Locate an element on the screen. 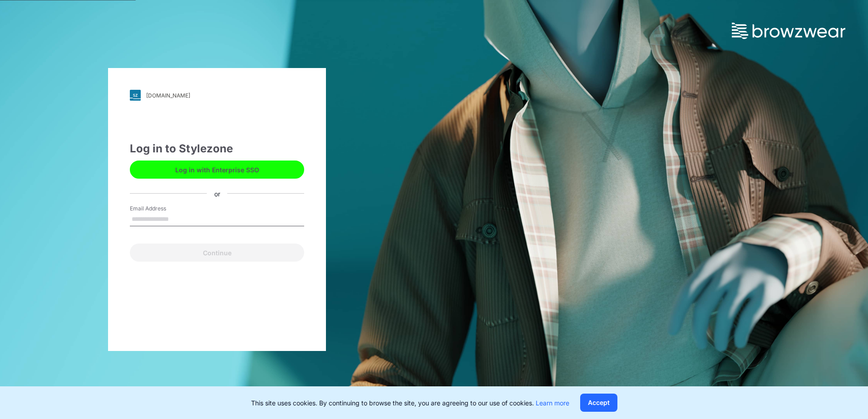 The height and width of the screenshot is (419, 868). a: Learn more is located at coordinates (552, 402).